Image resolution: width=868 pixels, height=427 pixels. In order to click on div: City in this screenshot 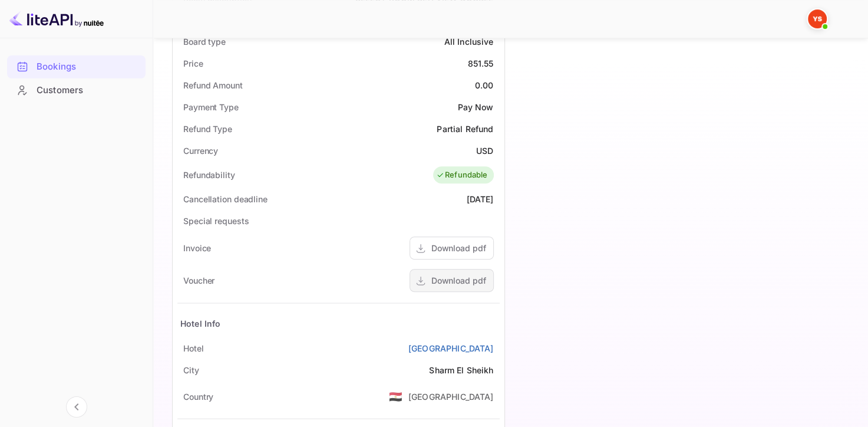, I will do `click(191, 370)`.